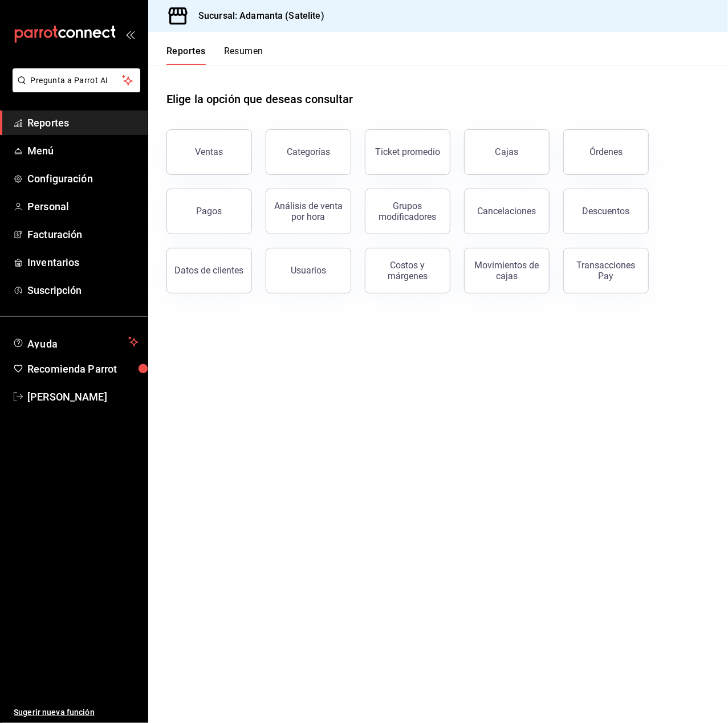 This screenshot has height=723, width=728. Describe the element at coordinates (209, 152) in the screenshot. I see `button: Ventas` at that location.